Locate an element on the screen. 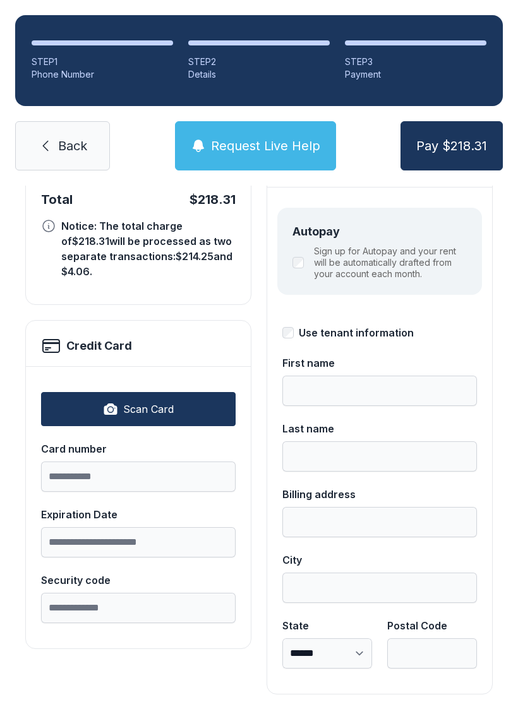  div: Expiration Date is located at coordinates (138, 515).